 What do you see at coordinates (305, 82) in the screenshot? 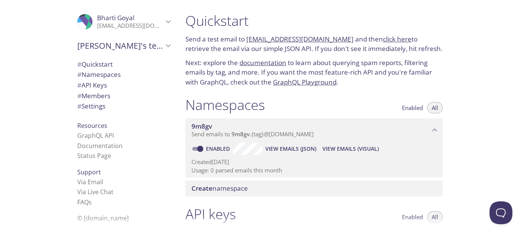
I see `a: GraphQL Playground` at bounding box center [305, 82].